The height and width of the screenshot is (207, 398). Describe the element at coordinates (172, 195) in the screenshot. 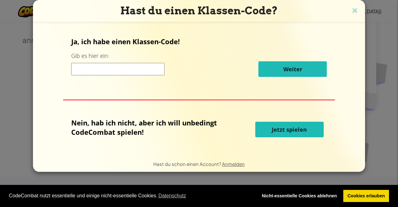

I see `a: learn more about cookies` at that location.